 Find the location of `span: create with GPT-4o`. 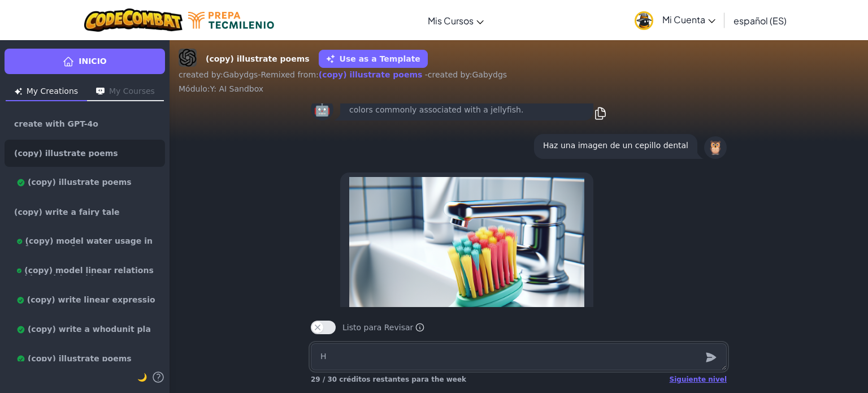

span: create with GPT-4o is located at coordinates (56, 124).